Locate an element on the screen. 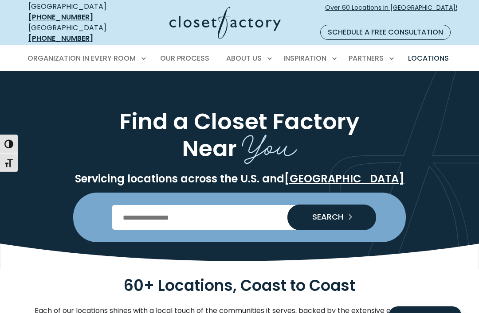 This screenshot has height=313, width=479. nav: Primary Menu is located at coordinates (239, 58).